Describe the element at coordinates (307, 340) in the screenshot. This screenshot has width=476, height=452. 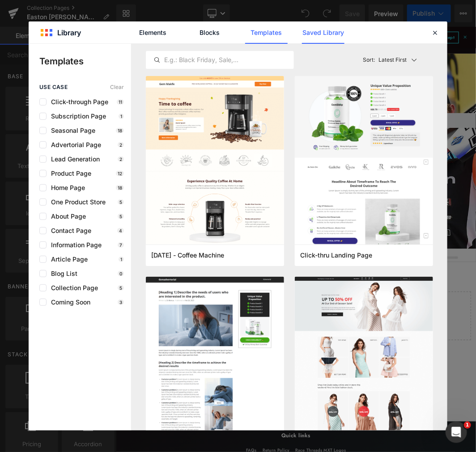
I see `span: NEXT` at that location.